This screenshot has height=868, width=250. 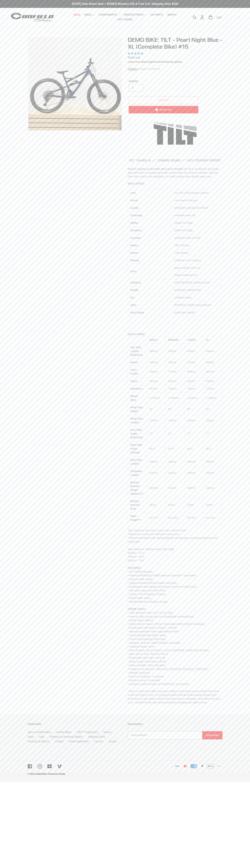 What do you see at coordinates (172, 381) in the screenshot?
I see `span: 620mm` at bounding box center [172, 381].